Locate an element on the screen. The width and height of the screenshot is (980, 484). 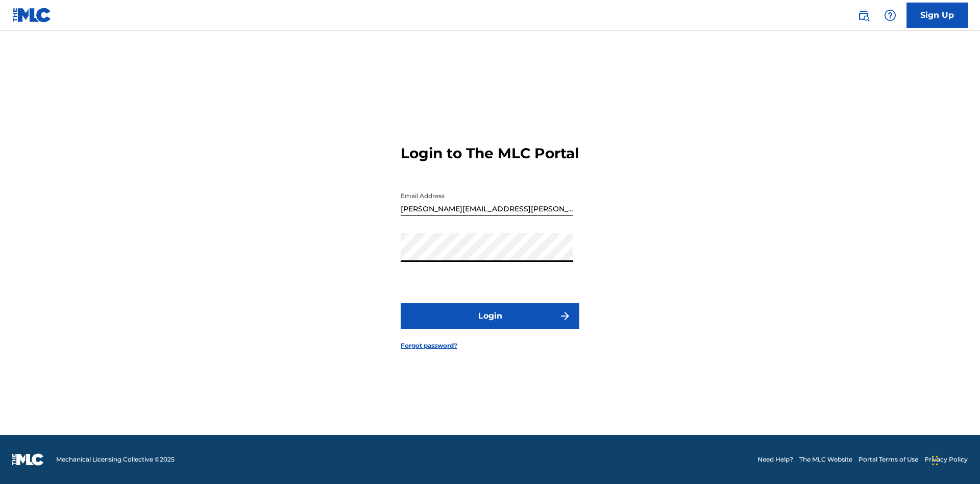
img: logo is located at coordinates (28, 459).